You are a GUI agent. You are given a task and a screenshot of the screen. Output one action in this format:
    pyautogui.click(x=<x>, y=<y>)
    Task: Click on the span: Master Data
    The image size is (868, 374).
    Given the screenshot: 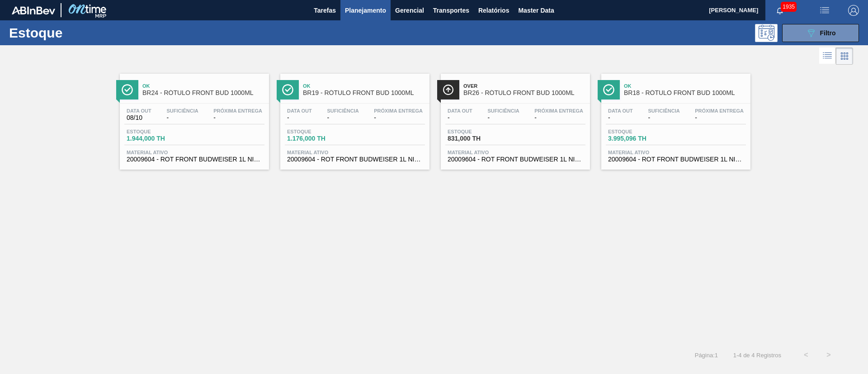 What is the action you would take?
    pyautogui.click(x=536, y=10)
    